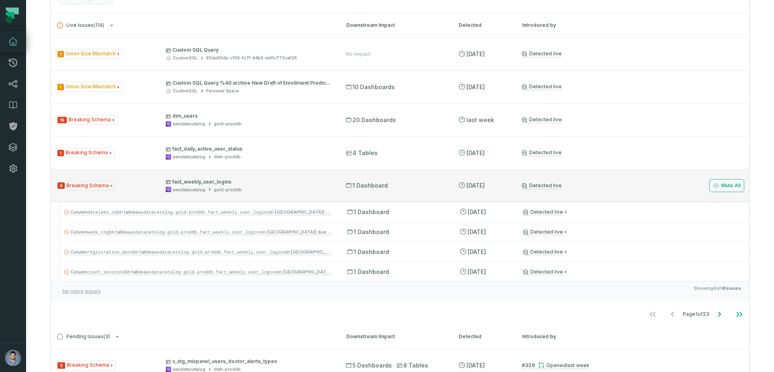  Describe the element at coordinates (248, 50) in the screenshot. I see `p: Custom SQL Query` at that location.